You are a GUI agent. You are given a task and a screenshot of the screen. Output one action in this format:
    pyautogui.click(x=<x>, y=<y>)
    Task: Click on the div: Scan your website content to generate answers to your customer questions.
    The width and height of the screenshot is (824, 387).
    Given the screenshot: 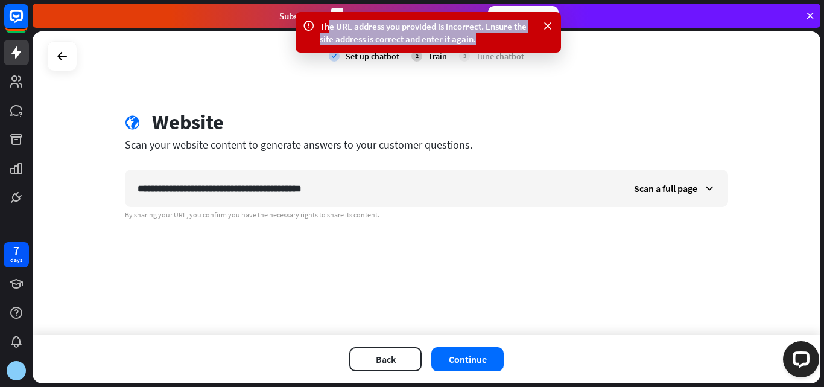 What is the action you would take?
    pyautogui.click(x=426, y=144)
    